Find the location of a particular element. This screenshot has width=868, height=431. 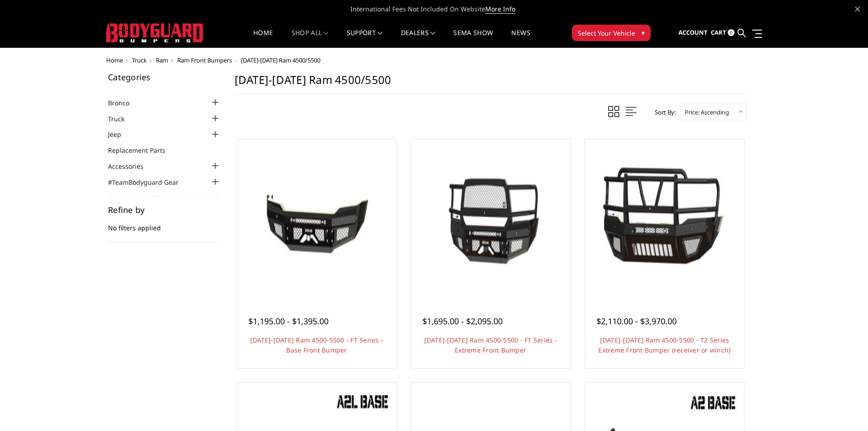

span: Home is located at coordinates (114, 61).